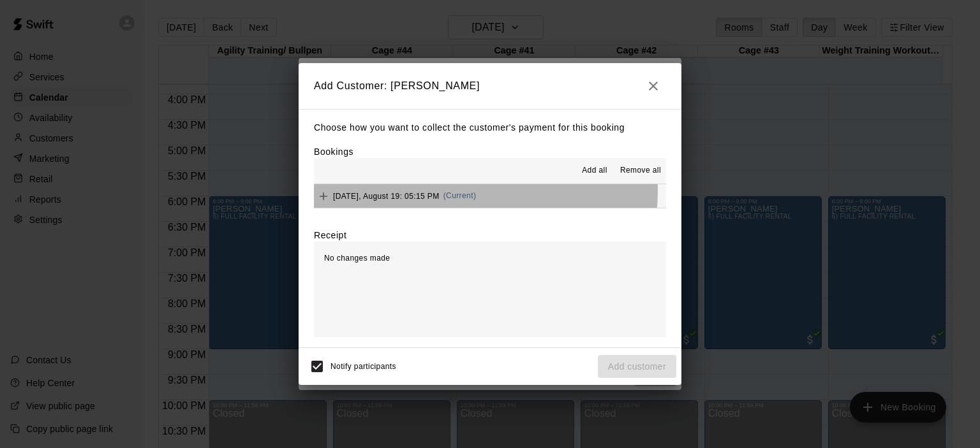 The image size is (980, 448). I want to click on button: Remove all, so click(640, 171).